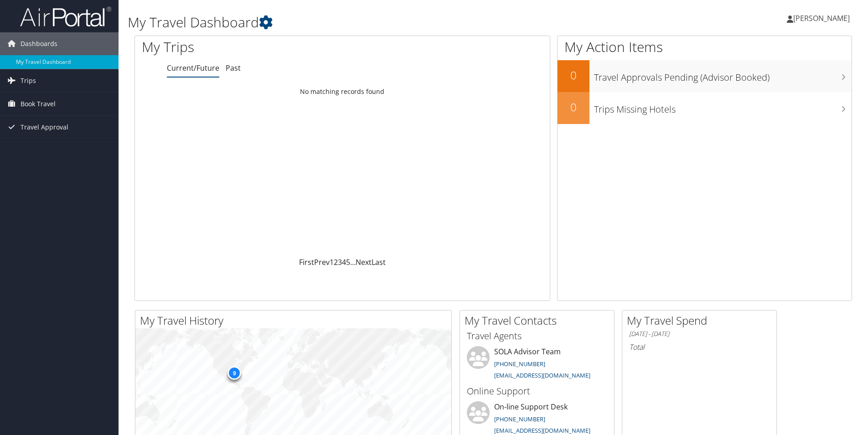  I want to click on li: SOLA Advisor Team, so click(536, 365).